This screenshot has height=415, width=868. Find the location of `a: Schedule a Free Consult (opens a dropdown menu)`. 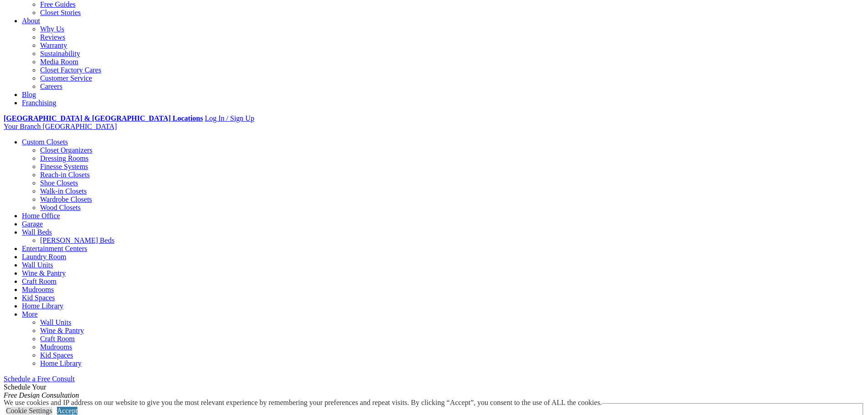

a: Schedule a Free Consult (opens a dropdown menu) is located at coordinates (39, 378).